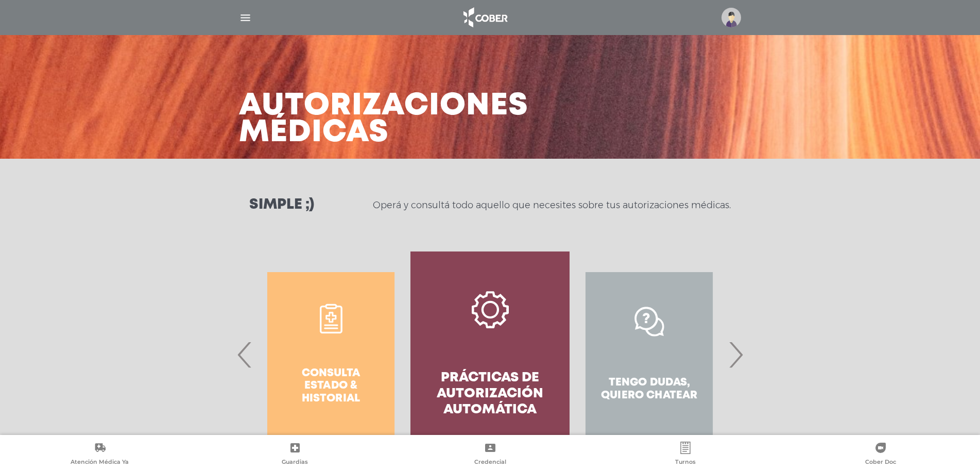 Image resolution: width=980 pixels, height=470 pixels. I want to click on h4: Prácticas de autorización automática, so click(490, 394).